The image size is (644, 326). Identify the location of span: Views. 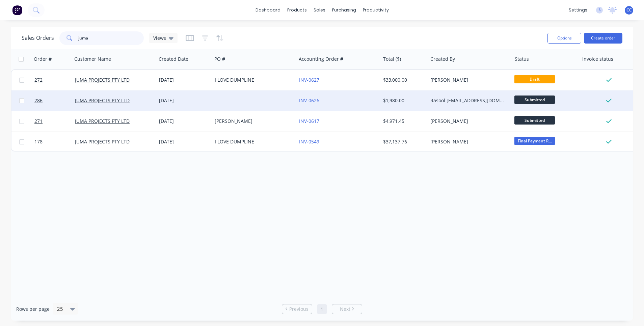
(159, 38).